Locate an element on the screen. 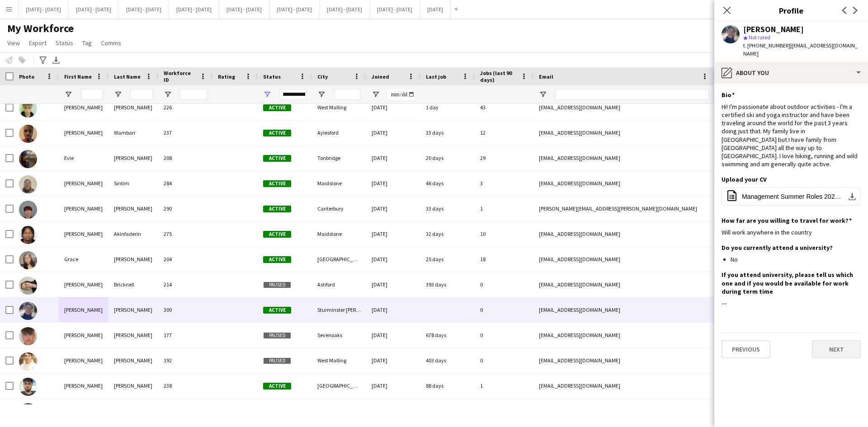 The image size is (868, 427). div: 88 days is located at coordinates (447, 386).